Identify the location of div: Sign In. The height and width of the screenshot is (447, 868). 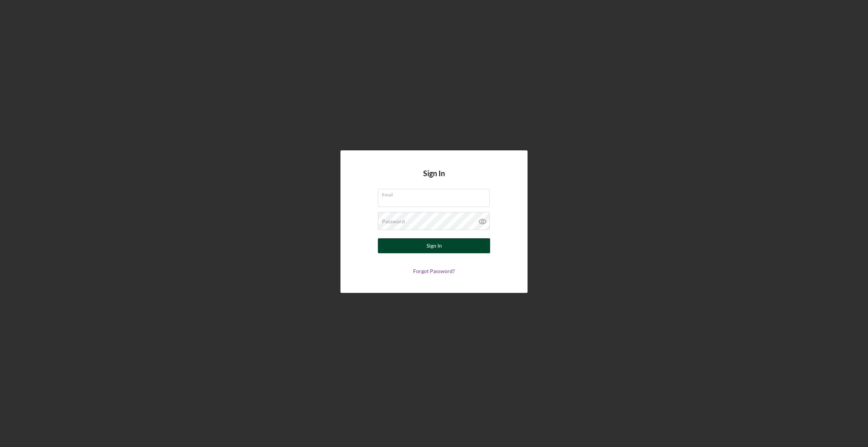
(434, 246).